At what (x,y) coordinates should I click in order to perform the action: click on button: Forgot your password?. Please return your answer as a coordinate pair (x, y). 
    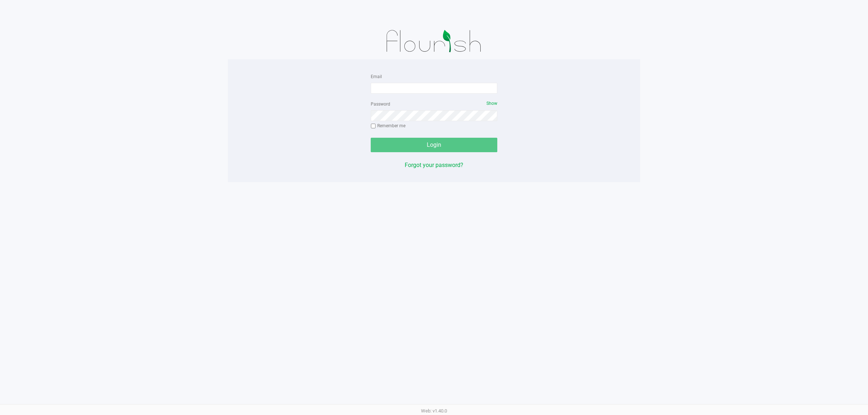
    Looking at the image, I should click on (434, 165).